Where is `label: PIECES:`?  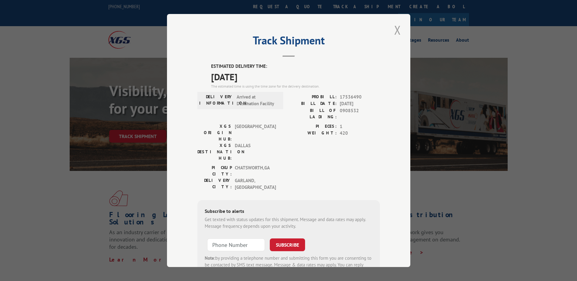 label: PIECES: is located at coordinates (313, 127).